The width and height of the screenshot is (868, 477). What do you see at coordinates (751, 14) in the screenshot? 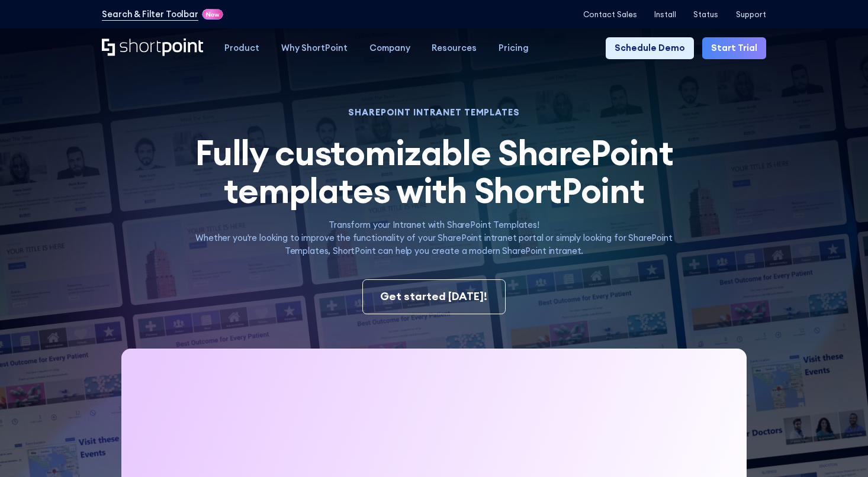
I see `a: Support` at bounding box center [751, 14].